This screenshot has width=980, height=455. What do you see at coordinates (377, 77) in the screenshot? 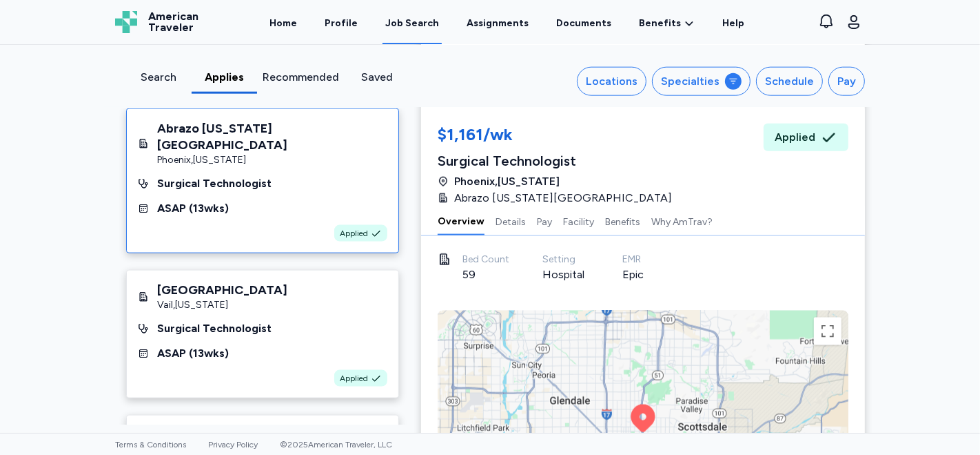
I see `div: Saved` at bounding box center [377, 77].